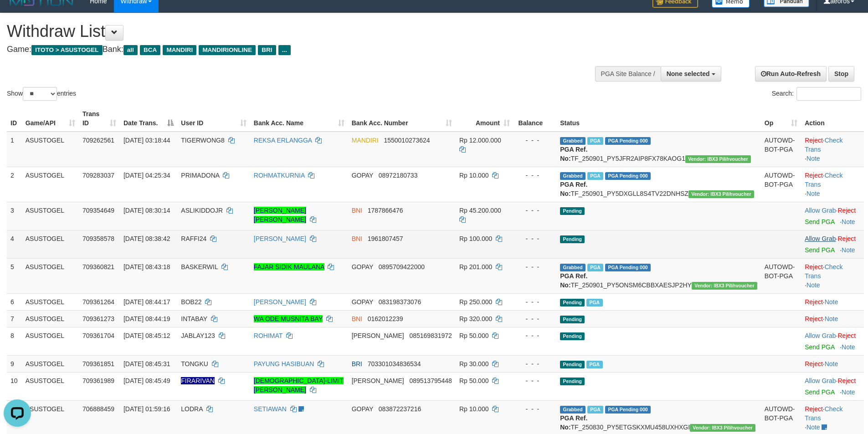 Image resolution: width=868 pixels, height=434 pixels. What do you see at coordinates (198, 381) in the screenshot?
I see `span: Nama rekening ada tanda titik/strip, harap diedit` at bounding box center [198, 381].